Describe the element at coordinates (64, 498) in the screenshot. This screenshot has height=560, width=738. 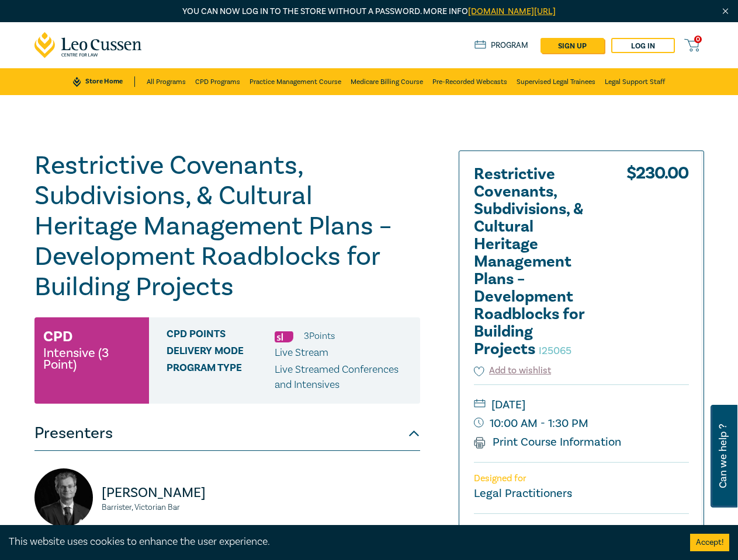
I see `img: https://s3.ap-southeast-2.amazonaws.com/leo-cussen-store-production-content/Contacts/Matthew%20To...` at that location.